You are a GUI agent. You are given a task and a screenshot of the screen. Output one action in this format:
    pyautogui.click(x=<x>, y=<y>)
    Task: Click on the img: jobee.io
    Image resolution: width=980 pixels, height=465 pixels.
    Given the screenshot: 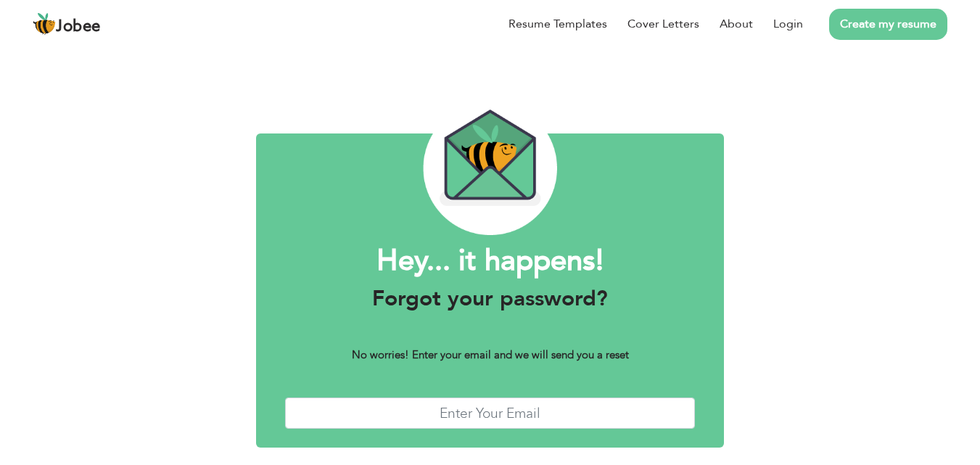 What is the action you would take?
    pyautogui.click(x=45, y=24)
    